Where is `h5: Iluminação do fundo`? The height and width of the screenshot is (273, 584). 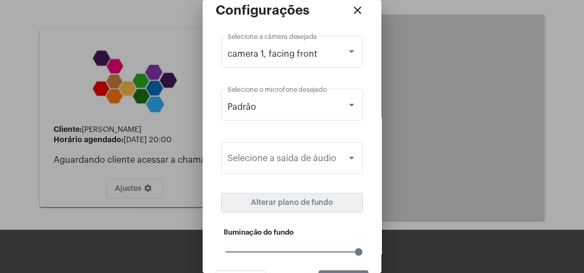
h5: Iluminação do fundo is located at coordinates (292, 233).